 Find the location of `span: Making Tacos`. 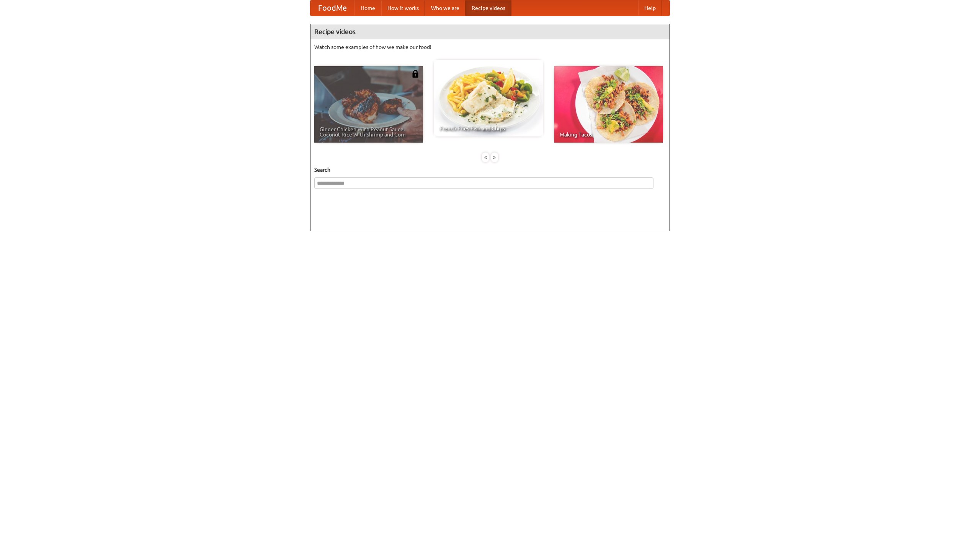

span: Making Tacos is located at coordinates (609, 135).